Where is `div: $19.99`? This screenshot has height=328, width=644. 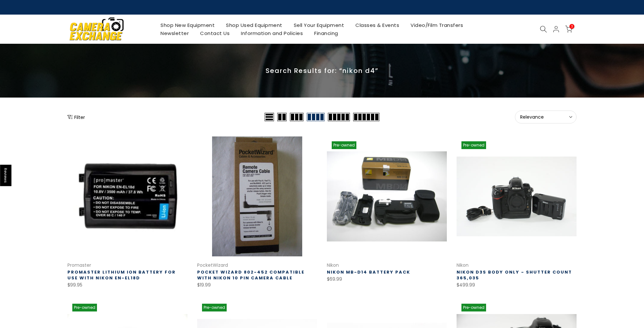
div: $19.99 is located at coordinates (257, 285).